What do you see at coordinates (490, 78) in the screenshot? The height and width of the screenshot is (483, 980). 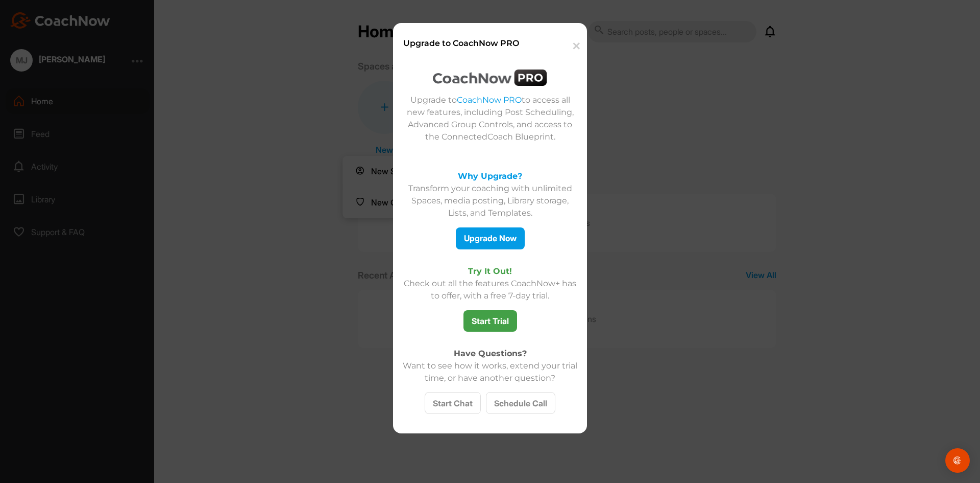 I see `img: Space Limit Icon` at bounding box center [490, 78].